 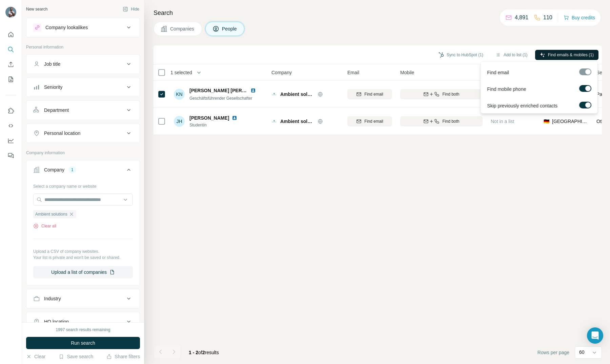 I want to click on button: Run search, so click(x=83, y=343).